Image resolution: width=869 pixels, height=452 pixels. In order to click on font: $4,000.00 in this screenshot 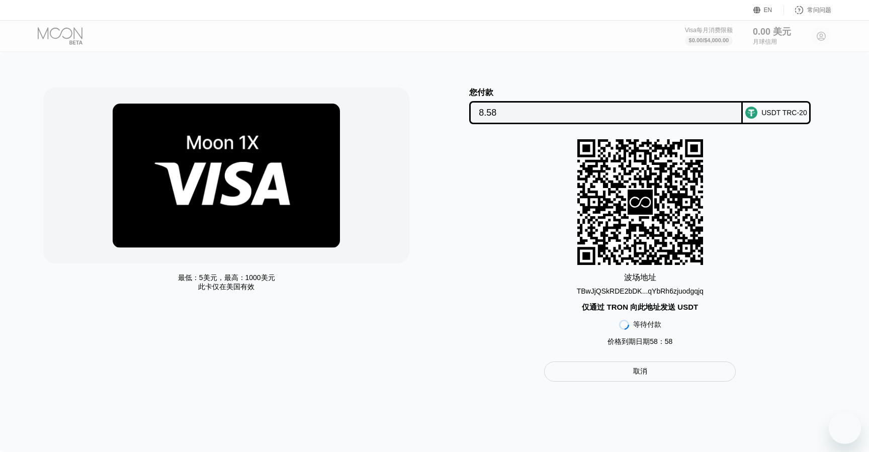, I will do `click(716, 40)`.